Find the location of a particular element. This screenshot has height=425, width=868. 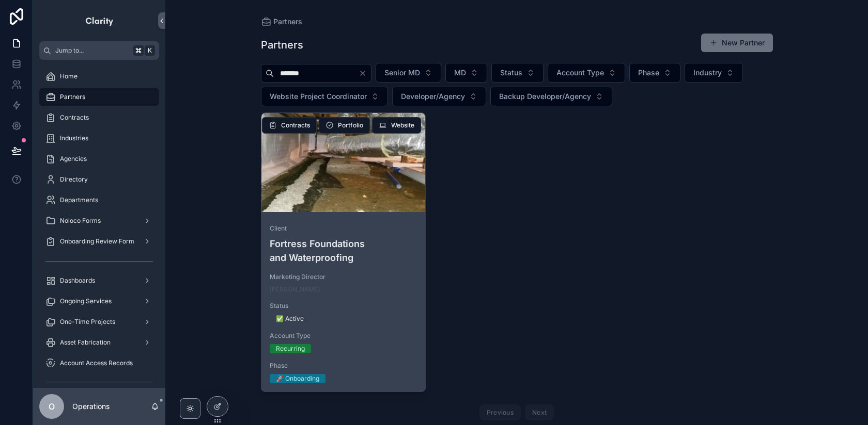

span: Jump to... is located at coordinates (92, 50).